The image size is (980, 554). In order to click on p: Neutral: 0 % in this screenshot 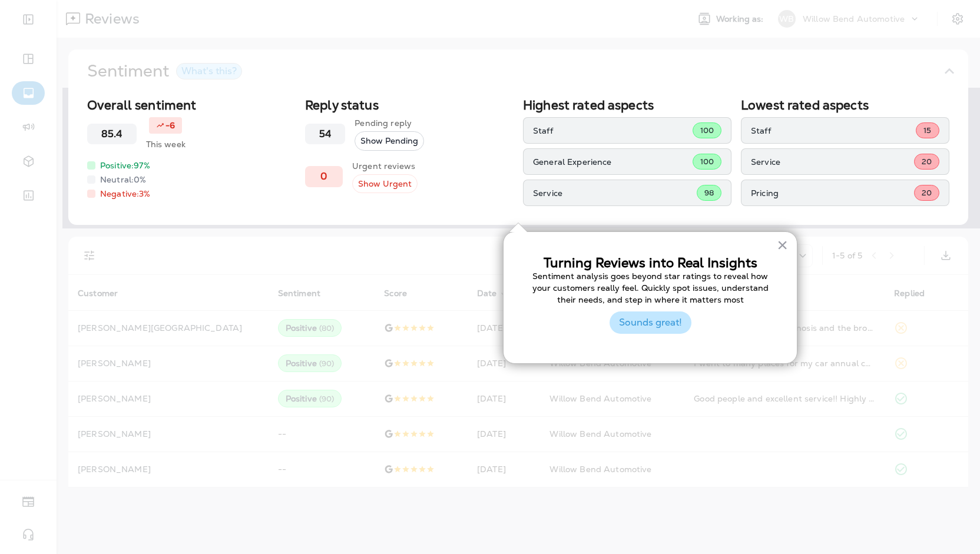, I will do `click(123, 179)`.